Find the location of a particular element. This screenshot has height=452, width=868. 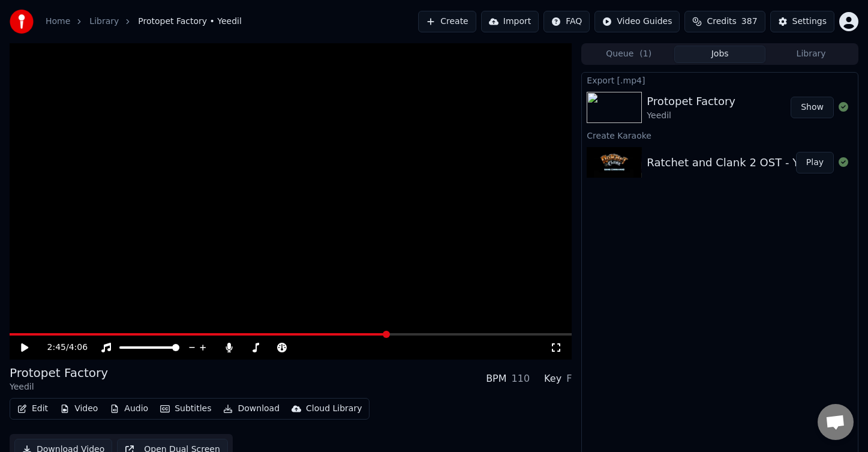

div: Create Karaoke is located at coordinates (720, 135).